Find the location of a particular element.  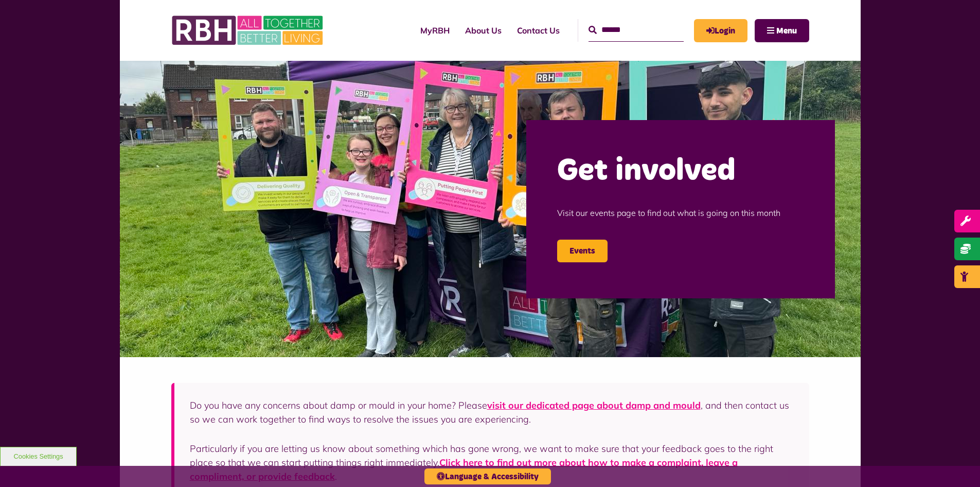

img: Image (22) is located at coordinates (490, 209).